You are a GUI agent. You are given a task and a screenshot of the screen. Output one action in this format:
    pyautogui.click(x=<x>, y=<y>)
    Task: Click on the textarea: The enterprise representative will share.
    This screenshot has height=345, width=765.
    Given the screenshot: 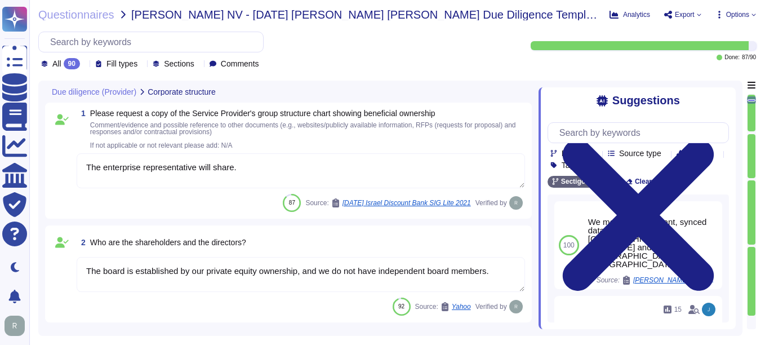 What is the action you would take?
    pyautogui.click(x=301, y=171)
    